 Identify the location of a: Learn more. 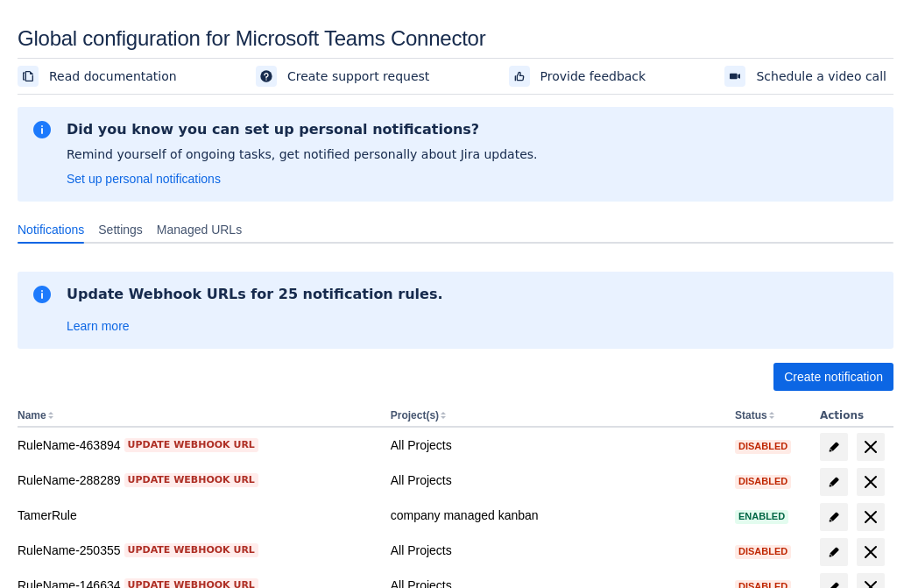
(98, 326).